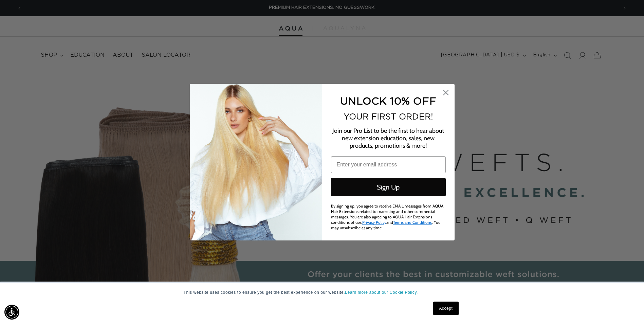 The height and width of the screenshot is (324, 644). Describe the element at coordinates (388, 138) in the screenshot. I see `span: Join our Pro List to be the first to hear about new extension education, sales, new products, pro...` at that location.